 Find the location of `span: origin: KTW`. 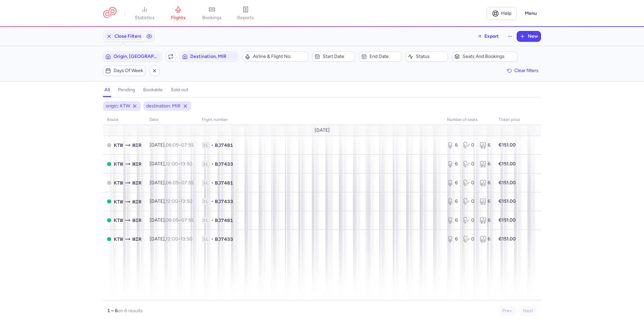

span: origin: KTW is located at coordinates (117, 106).